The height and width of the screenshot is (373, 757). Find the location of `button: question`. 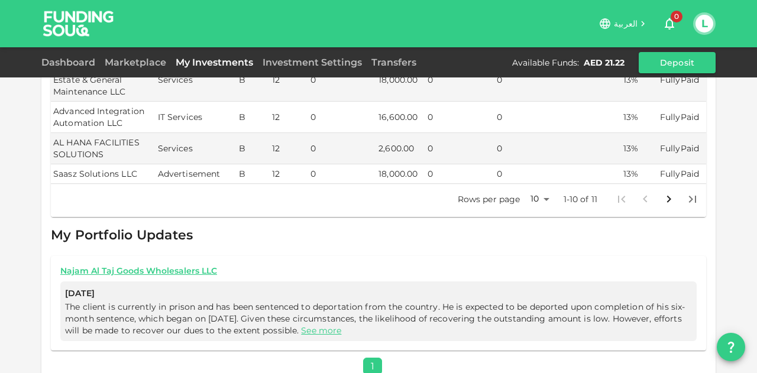

button: question is located at coordinates (731, 347).